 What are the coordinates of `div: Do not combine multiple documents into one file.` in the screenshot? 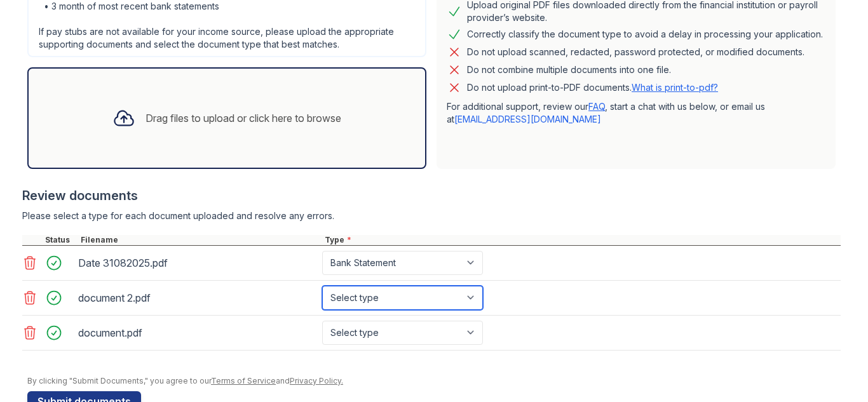 It's located at (569, 70).